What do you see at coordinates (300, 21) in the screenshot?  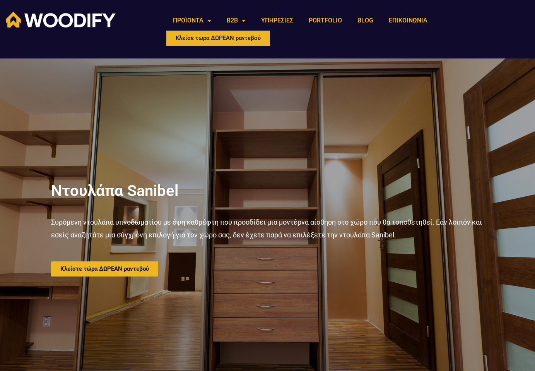 I see `nav: Menu` at bounding box center [300, 21].